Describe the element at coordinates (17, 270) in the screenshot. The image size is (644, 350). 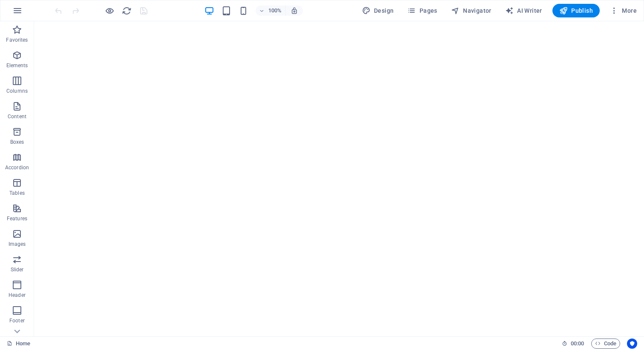
I see `p: Slider` at that location.